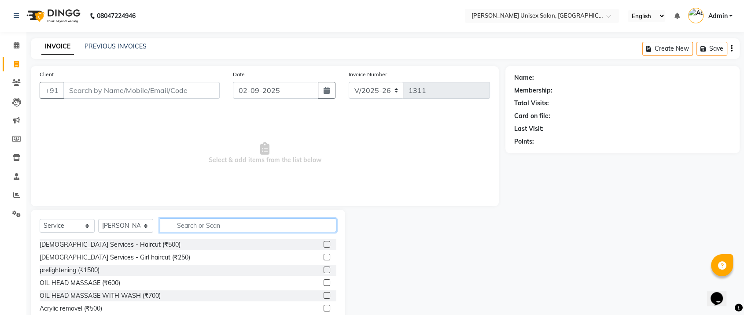  I want to click on div: Name:, so click(524, 78).